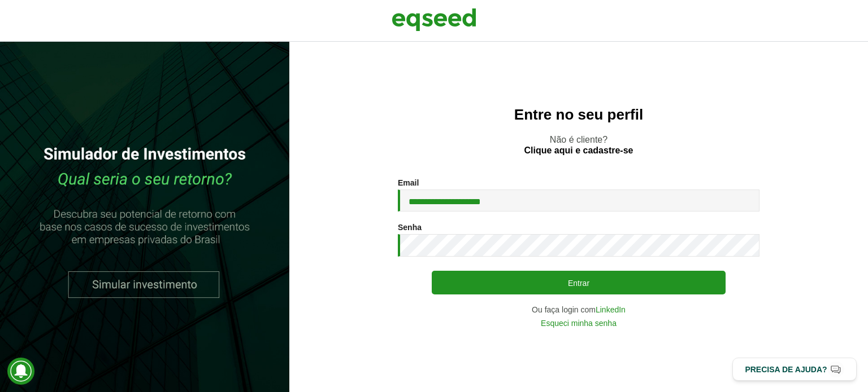 Image resolution: width=868 pixels, height=392 pixels. Describe the element at coordinates (434, 20) in the screenshot. I see `img: EqSeed Logo` at that location.